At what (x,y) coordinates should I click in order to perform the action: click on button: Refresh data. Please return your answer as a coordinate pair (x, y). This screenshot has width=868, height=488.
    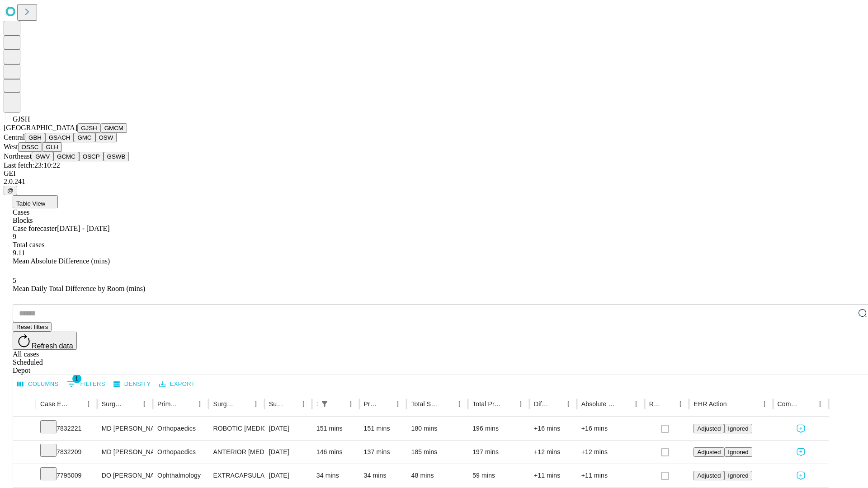
    Looking at the image, I should click on (44, 341).